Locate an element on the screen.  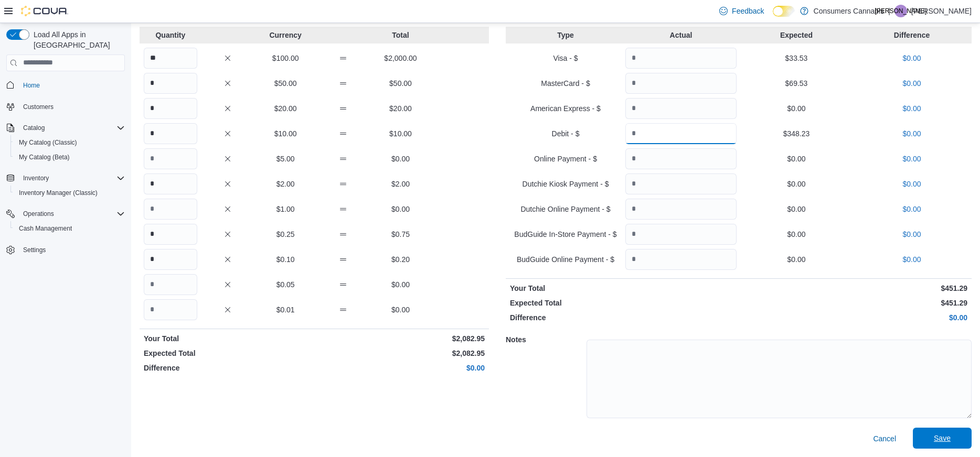
a: My Catalog (Beta) is located at coordinates (44, 158).